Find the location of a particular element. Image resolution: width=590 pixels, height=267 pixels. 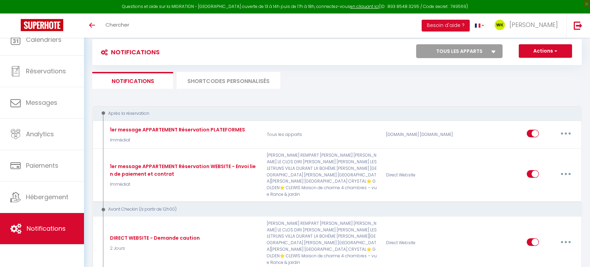

span: Analytics is located at coordinates (40, 134).